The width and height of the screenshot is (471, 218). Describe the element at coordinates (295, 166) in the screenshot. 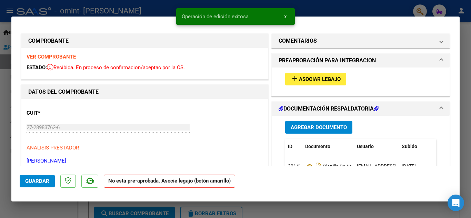

I see `span: 29142` at that location.